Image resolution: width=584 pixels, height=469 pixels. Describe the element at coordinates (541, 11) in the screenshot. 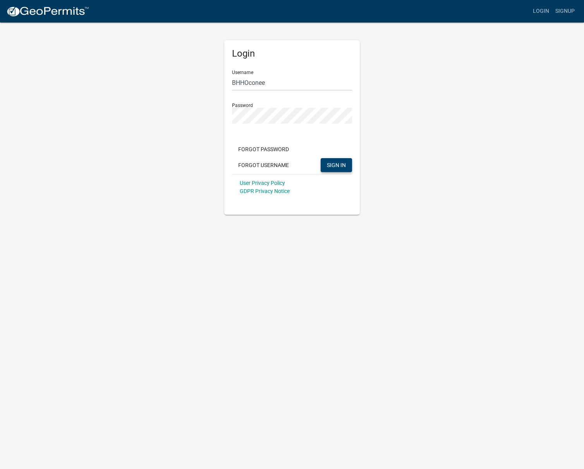

I see `a: Login` at that location.